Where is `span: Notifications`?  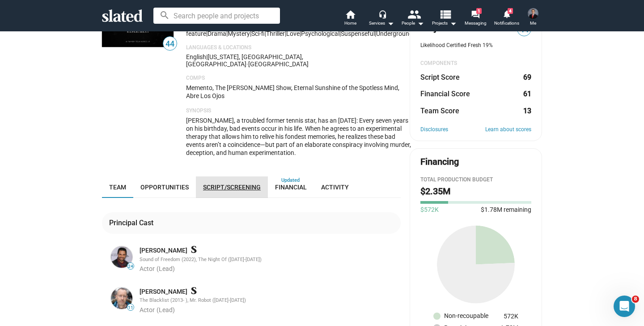
span: Notifications is located at coordinates (507, 23).